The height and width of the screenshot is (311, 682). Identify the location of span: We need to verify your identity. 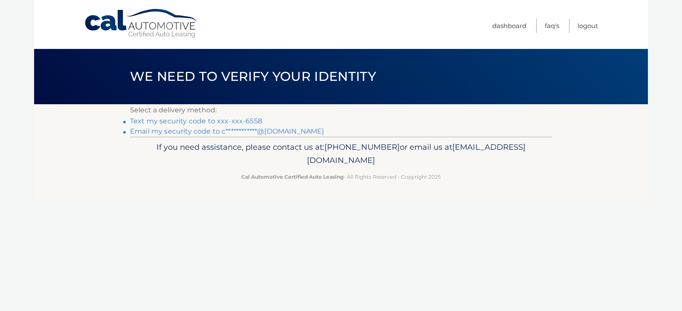
(253, 76).